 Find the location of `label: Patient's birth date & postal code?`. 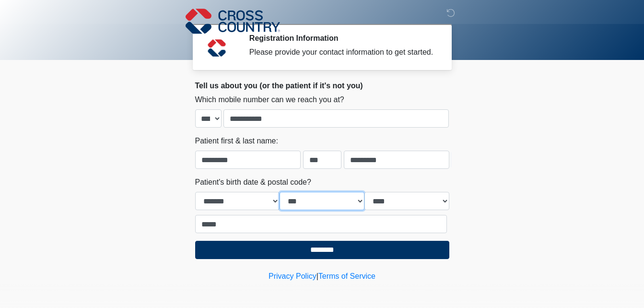

label: Patient's birth date & postal code? is located at coordinates (253, 182).